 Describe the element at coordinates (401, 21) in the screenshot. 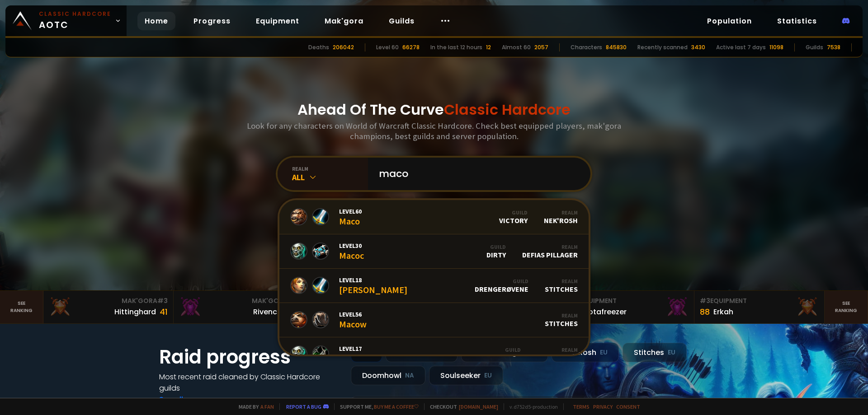

I see `a: Guilds` at that location.